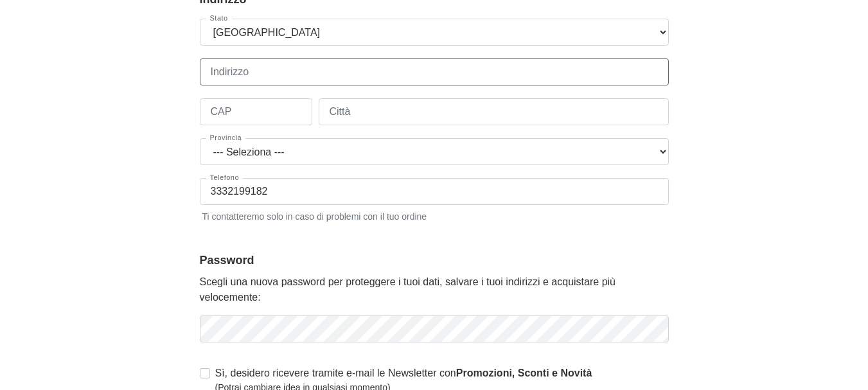  What do you see at coordinates (435, 191) in the screenshot?
I see `input: Telefono` at bounding box center [435, 191].